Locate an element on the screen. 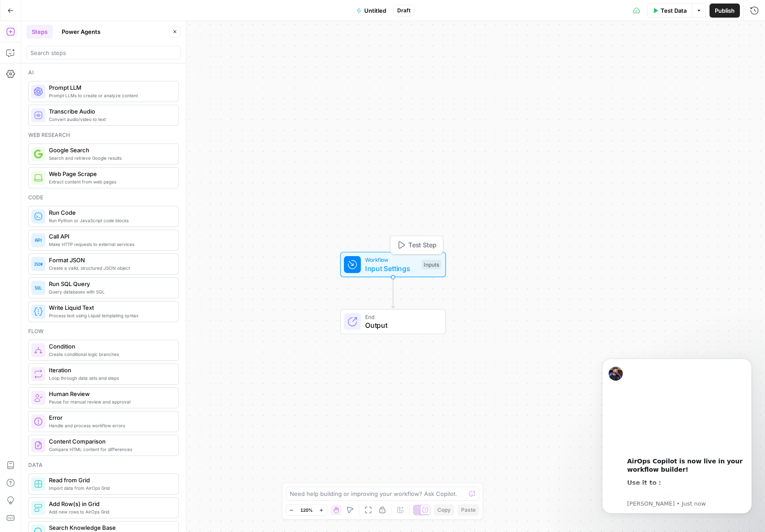  div: EndOutput is located at coordinates (393, 322).